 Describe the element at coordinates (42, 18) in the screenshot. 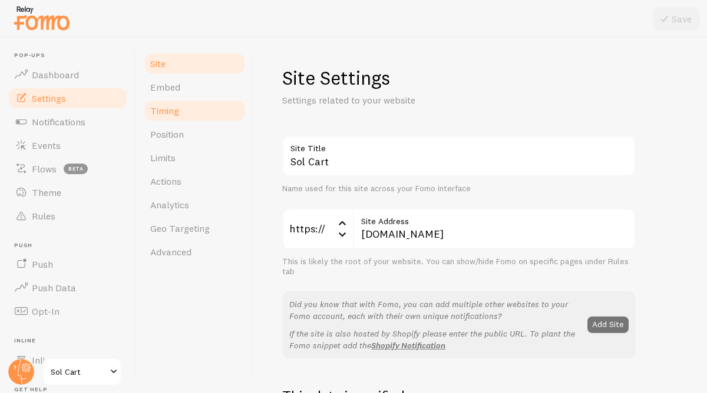

I see `img: fomo-relay-logo-orange.svg` at that location.